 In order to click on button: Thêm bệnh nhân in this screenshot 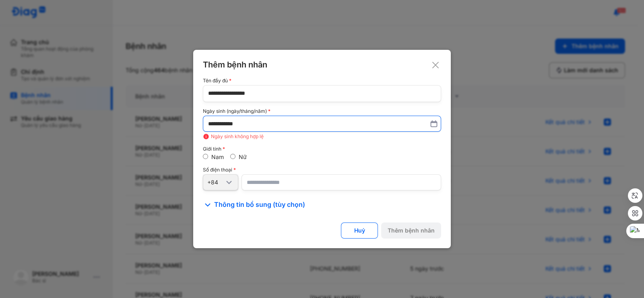, I will do `click(411, 231)`.